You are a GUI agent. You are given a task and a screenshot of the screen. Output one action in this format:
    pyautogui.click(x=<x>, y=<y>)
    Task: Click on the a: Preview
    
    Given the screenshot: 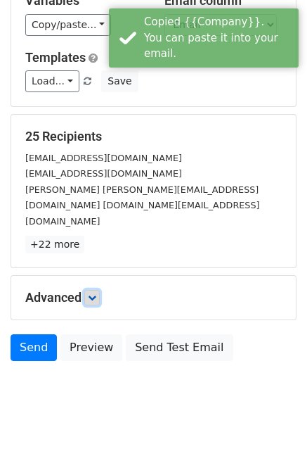 What is the action you would take?
    pyautogui.click(x=91, y=347)
    